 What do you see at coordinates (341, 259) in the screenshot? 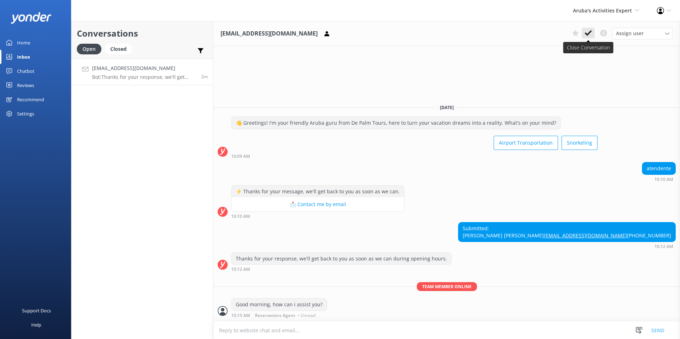
I see `div: Thanks for your response, we'll get back to you as soon as we can during opening hours.` at bounding box center [341, 259].